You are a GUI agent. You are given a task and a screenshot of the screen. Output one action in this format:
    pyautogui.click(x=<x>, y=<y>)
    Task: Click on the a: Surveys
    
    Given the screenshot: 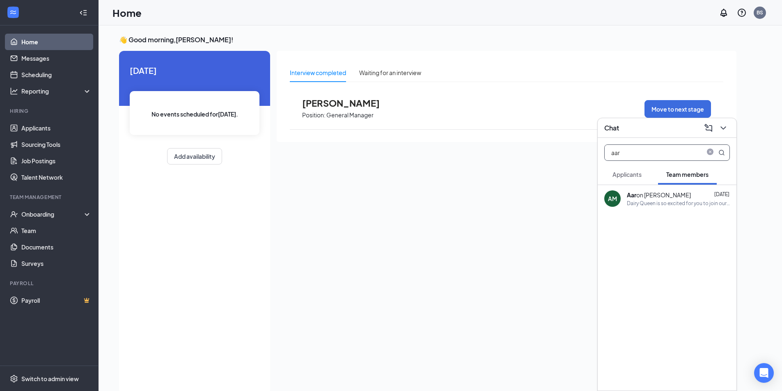 What is the action you would take?
    pyautogui.click(x=56, y=264)
    